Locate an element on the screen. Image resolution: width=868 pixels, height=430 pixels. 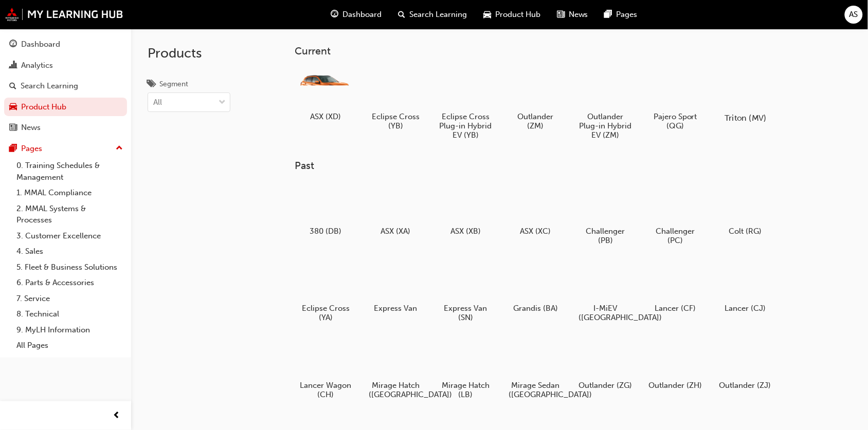
span: Product Hub is located at coordinates (518, 14).